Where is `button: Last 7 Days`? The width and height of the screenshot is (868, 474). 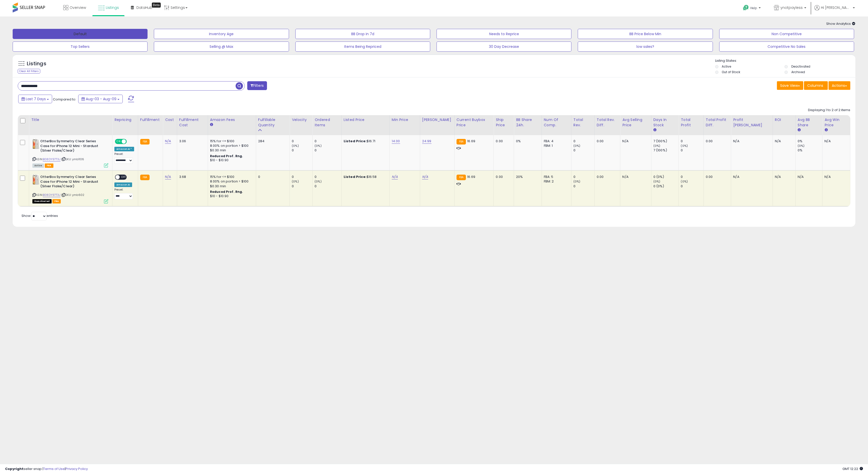 button: Last 7 Days is located at coordinates (35, 99).